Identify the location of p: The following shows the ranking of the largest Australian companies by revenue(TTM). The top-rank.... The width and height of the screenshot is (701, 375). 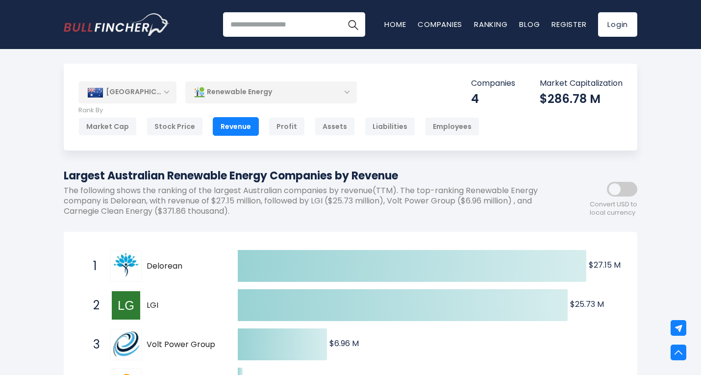
(306, 201).